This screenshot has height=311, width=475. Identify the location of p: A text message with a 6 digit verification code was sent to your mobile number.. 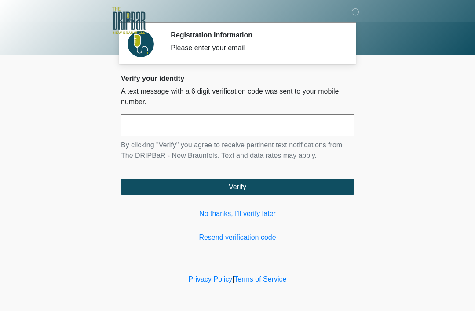
(237, 97).